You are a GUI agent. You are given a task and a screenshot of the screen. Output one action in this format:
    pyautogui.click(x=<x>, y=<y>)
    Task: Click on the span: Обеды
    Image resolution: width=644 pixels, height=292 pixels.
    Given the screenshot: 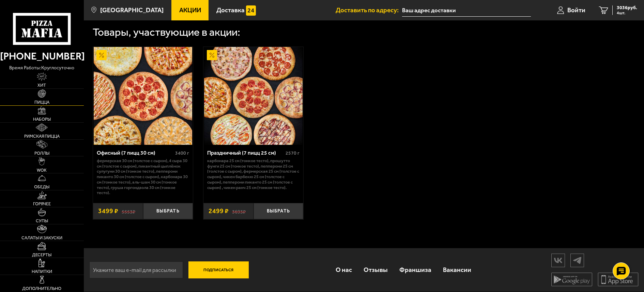 What is the action you would take?
    pyautogui.click(x=41, y=187)
    